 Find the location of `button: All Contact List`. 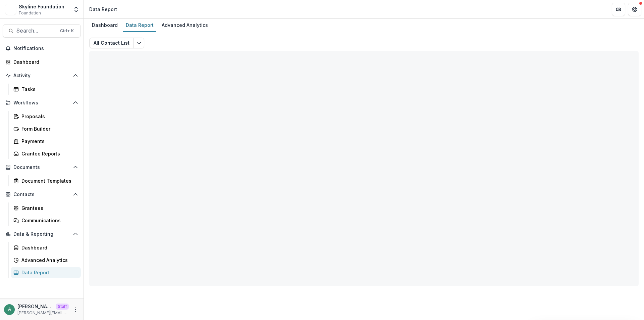

button: All Contact List is located at coordinates (111, 43).